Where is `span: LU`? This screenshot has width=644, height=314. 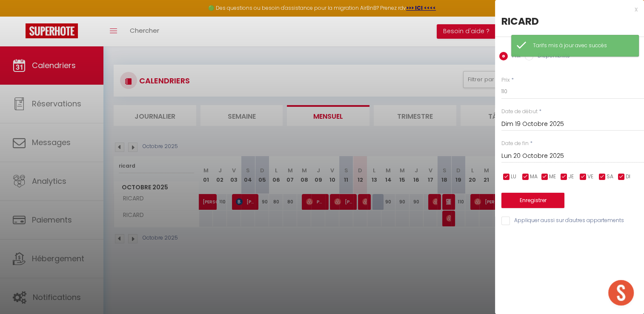 span: LU is located at coordinates (513, 177).